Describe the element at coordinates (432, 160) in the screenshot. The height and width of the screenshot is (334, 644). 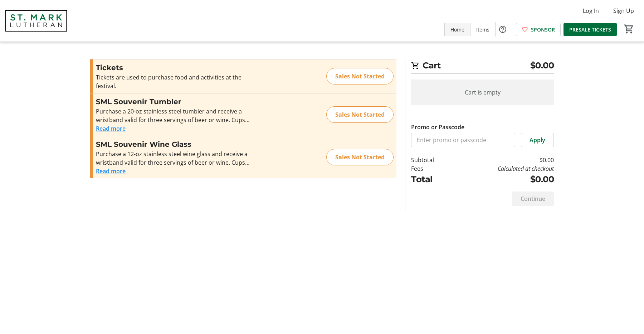
I see `td: Subtotal` at that location.